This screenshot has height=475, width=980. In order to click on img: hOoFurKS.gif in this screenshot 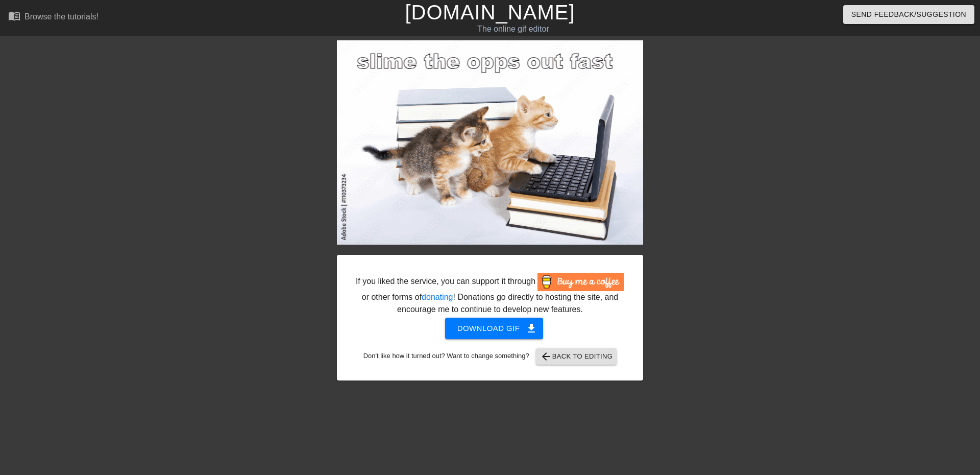, I will do `click(490, 142)`.